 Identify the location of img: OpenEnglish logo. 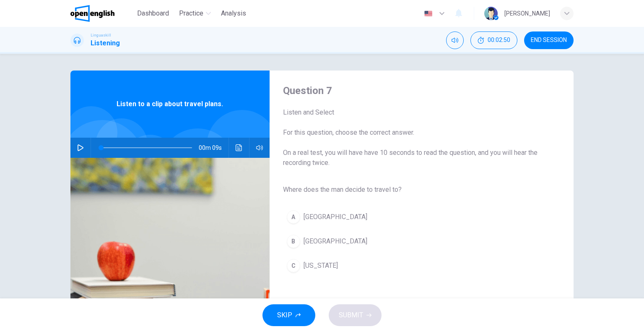
(92, 14).